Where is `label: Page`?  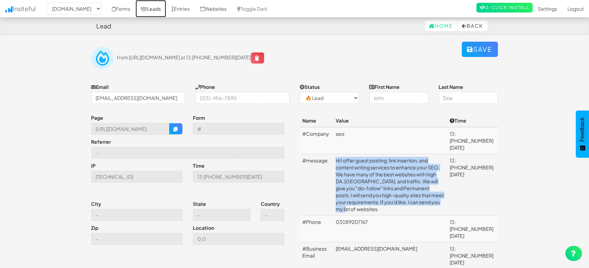 label: Page is located at coordinates (97, 118).